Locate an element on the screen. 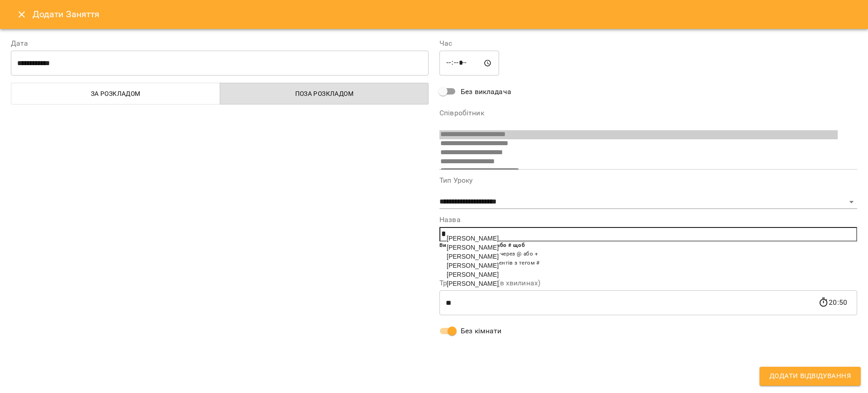 Image resolution: width=868 pixels, height=393 pixels. label: Тип Уроку is located at coordinates (649, 180).